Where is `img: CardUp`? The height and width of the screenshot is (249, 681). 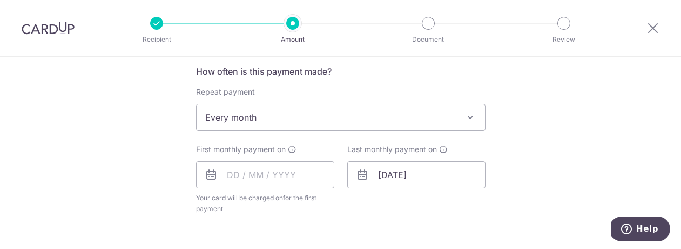 img: CardUp is located at coordinates (48, 28).